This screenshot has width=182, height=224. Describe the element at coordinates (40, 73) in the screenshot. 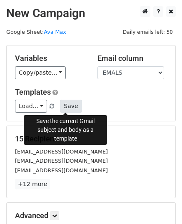

I see `a: Copy/paste...` at that location.